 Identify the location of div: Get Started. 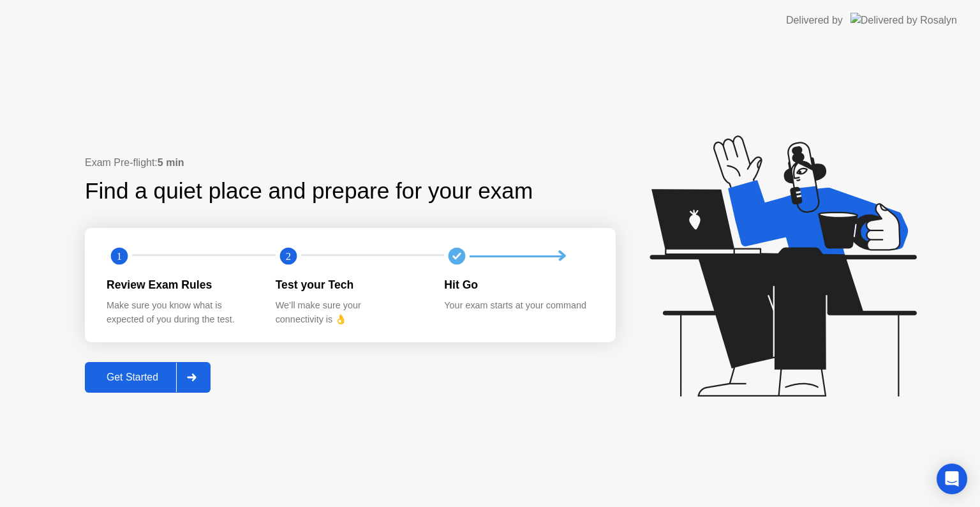
(132, 377).